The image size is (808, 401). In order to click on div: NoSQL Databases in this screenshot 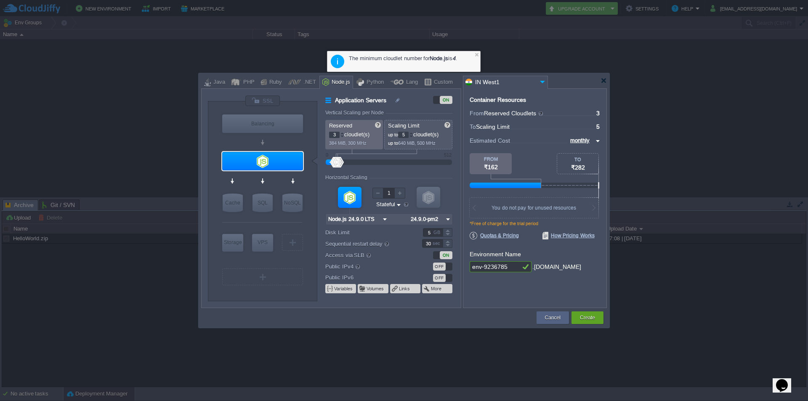, I will do `click(292, 203)`.